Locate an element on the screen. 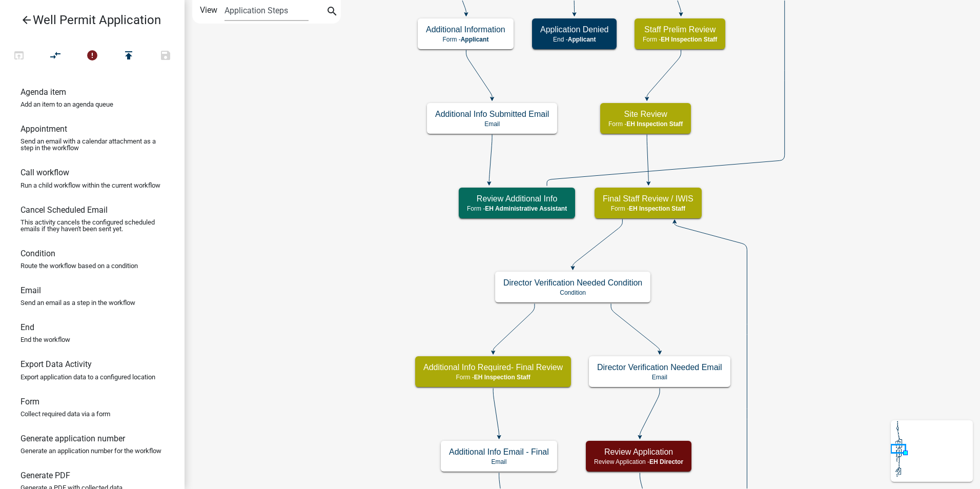 Image resolution: width=980 pixels, height=489 pixels. i: open_in_browser is located at coordinates (19, 57).